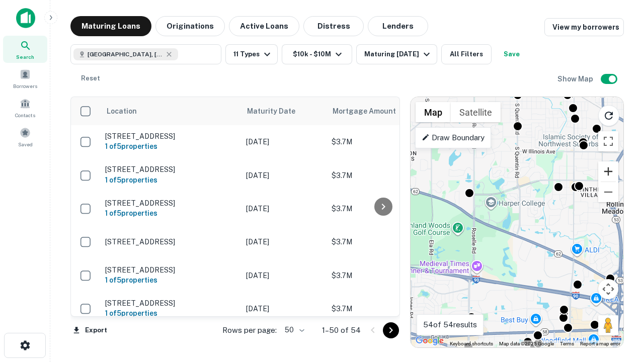  What do you see at coordinates (381, 111) in the screenshot?
I see `th: Mortgage Amount` at bounding box center [381, 111].